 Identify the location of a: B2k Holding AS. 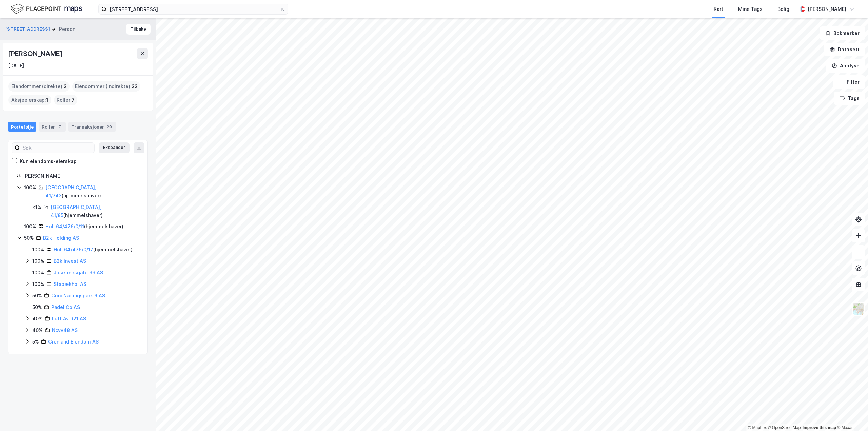
(61, 237).